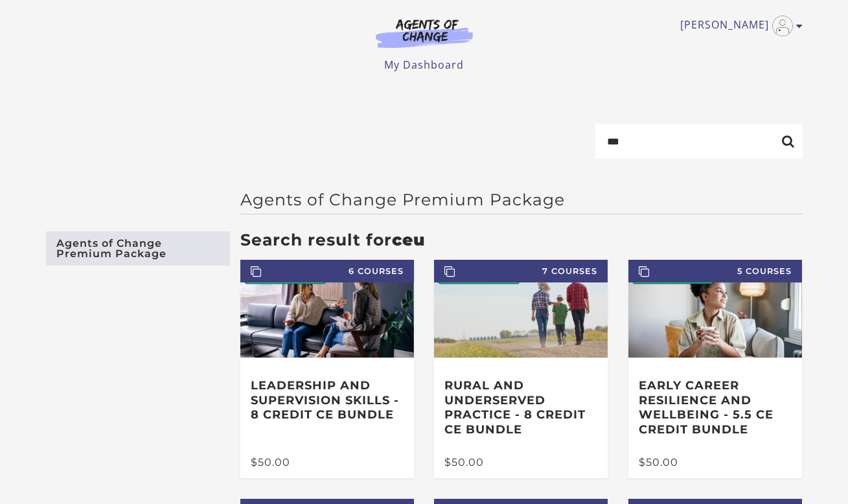 This screenshot has width=848, height=504. I want to click on span: 7 Courses, so click(521, 271).